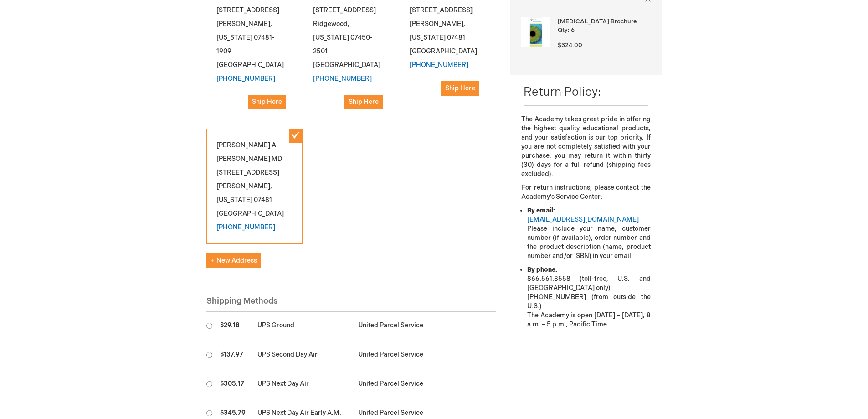  I want to click on strong: By email:, so click(541, 210).